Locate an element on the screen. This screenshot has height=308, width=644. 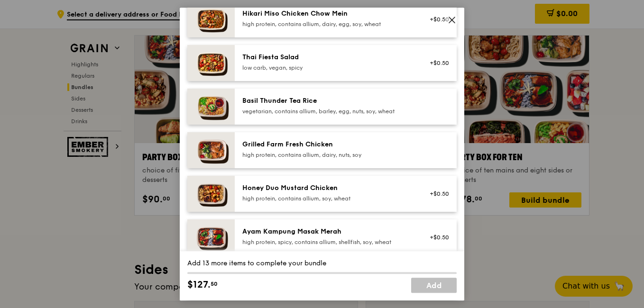
span: $127. is located at coordinates (199, 285).